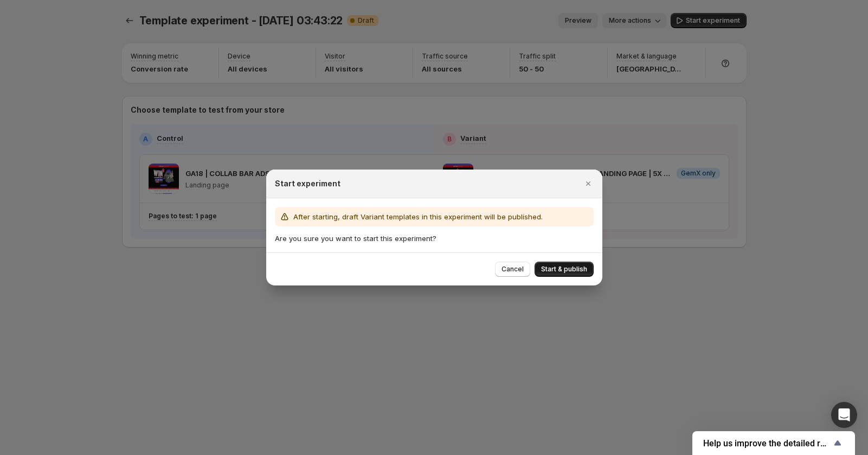 This screenshot has width=868, height=455. What do you see at coordinates (844, 415) in the screenshot?
I see `div: Open Intercom Messenger` at bounding box center [844, 415].